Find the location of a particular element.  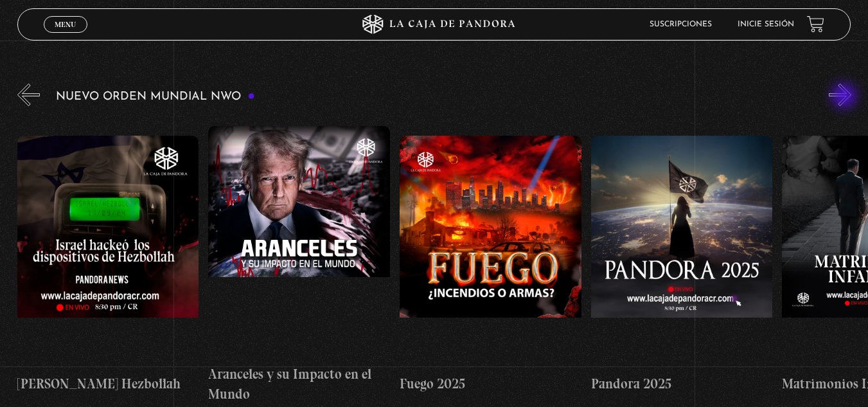

a: Suscripciones is located at coordinates (680, 24).